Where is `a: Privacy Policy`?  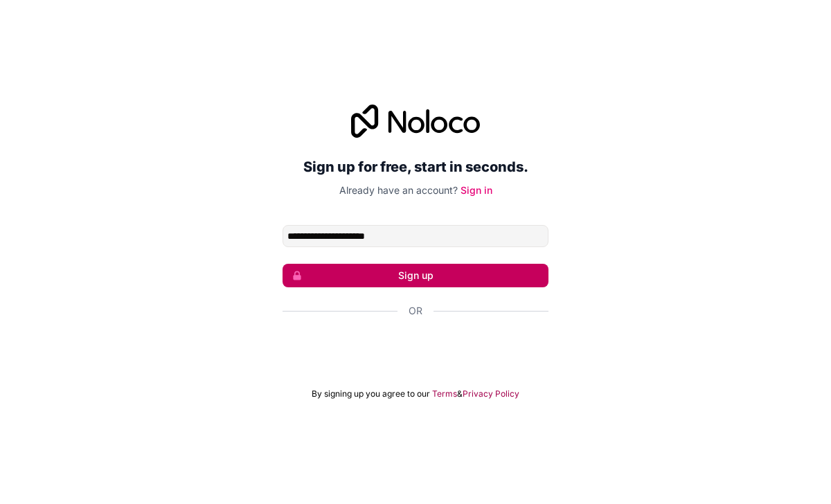
a: Privacy Policy is located at coordinates (491, 394).